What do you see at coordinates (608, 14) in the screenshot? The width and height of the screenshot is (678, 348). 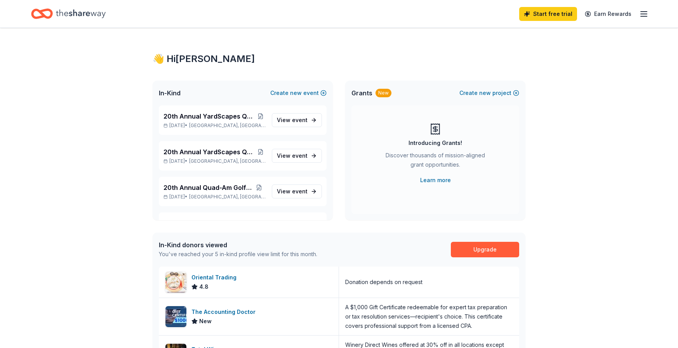 I see `a: Earn Rewards` at bounding box center [608, 14].